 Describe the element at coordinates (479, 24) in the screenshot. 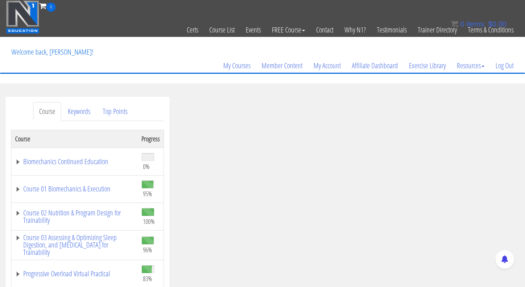

I see `a: 0 items: $0.00` at that location.